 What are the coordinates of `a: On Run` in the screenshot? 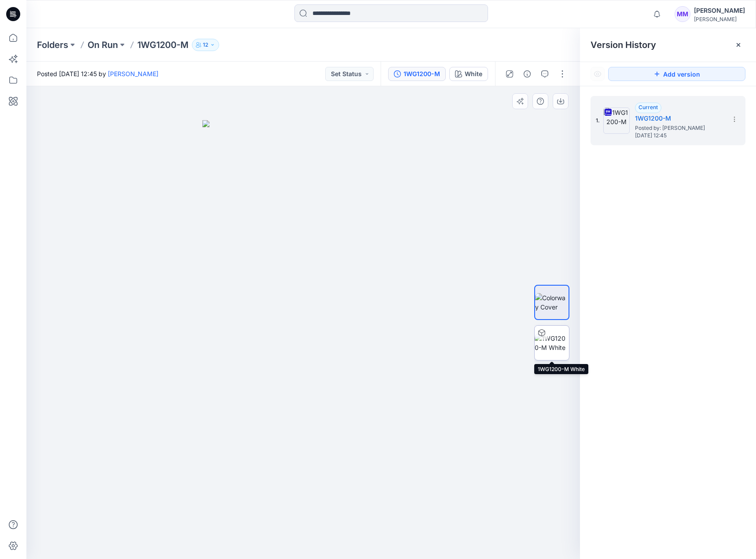 It's located at (102, 45).